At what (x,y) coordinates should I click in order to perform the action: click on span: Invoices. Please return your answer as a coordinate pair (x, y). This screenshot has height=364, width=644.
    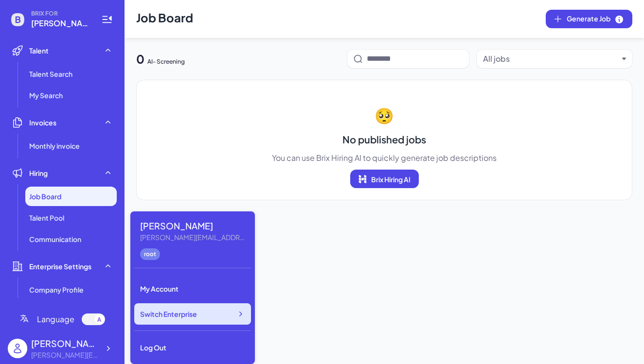
    Looking at the image, I should click on (43, 123).